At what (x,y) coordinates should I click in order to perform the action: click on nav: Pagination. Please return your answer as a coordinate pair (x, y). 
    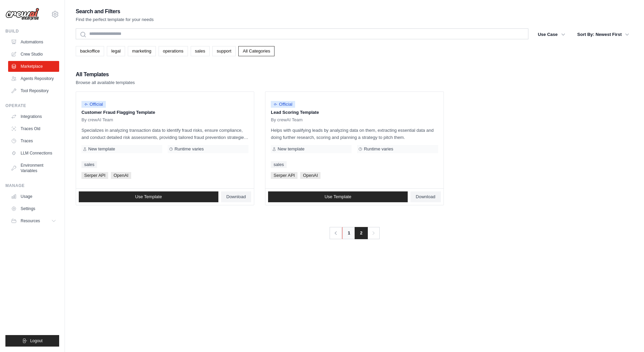
    Looking at the image, I should click on (354, 233).